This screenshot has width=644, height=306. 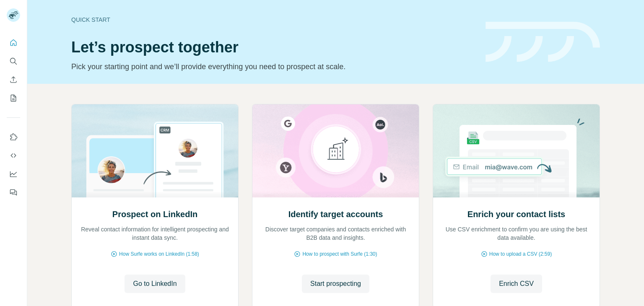 What do you see at coordinates (516, 214) in the screenshot?
I see `h2: Enrich your contact lists` at bounding box center [516, 214].